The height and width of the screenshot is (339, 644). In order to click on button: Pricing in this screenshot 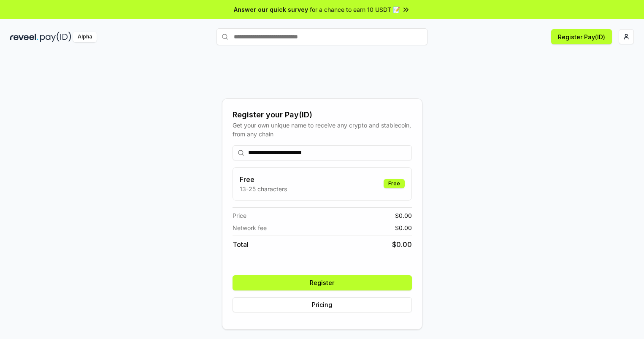, I will do `click(322, 305)`.